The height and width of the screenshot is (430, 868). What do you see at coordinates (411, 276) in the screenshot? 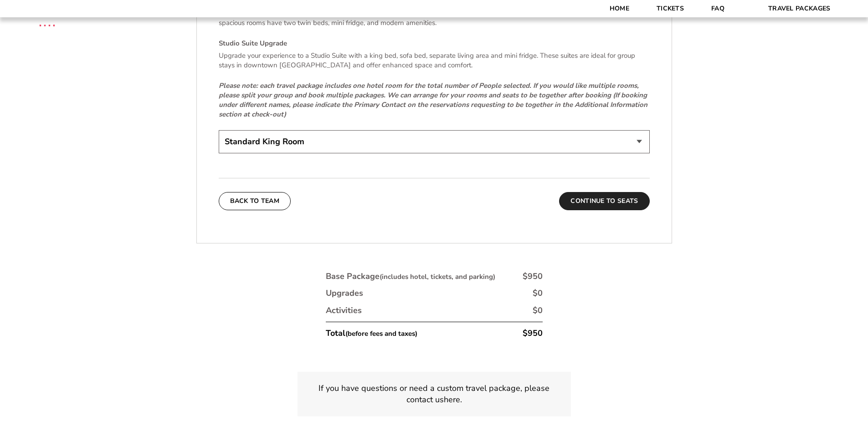
I see `div: Base Package` at bounding box center [411, 276].